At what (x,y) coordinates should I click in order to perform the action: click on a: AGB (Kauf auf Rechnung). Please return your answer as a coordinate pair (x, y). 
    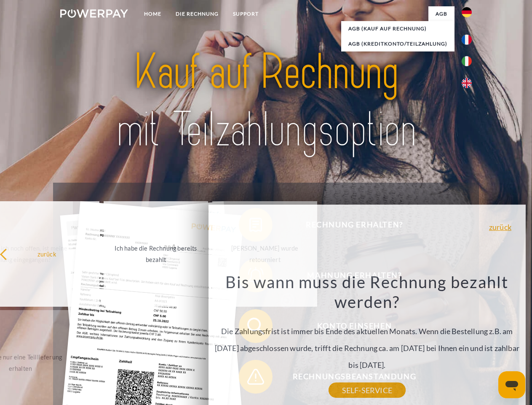
    Looking at the image, I should click on (398, 29).